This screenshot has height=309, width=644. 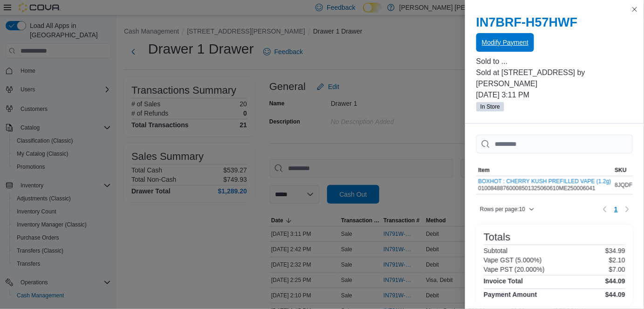 I want to click on h6: Subtotal, so click(x=495, y=251).